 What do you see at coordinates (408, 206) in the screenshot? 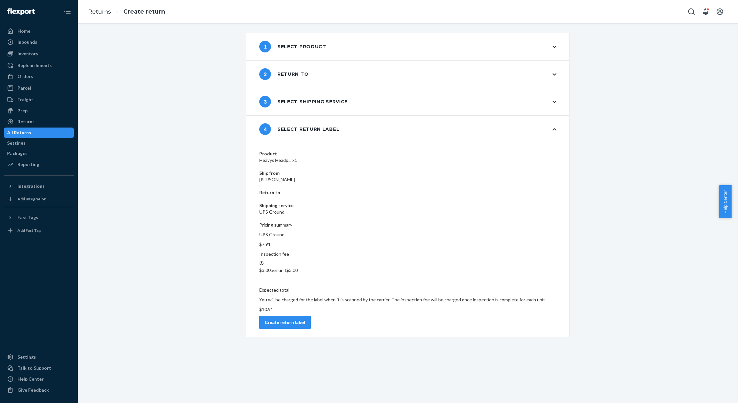
I see `dt: Shipping service` at bounding box center [408, 206].